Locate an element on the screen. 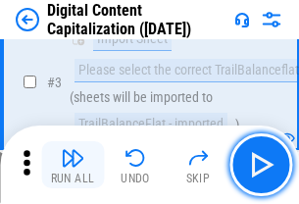 The width and height of the screenshot is (299, 204). img: Main button is located at coordinates (261, 165).